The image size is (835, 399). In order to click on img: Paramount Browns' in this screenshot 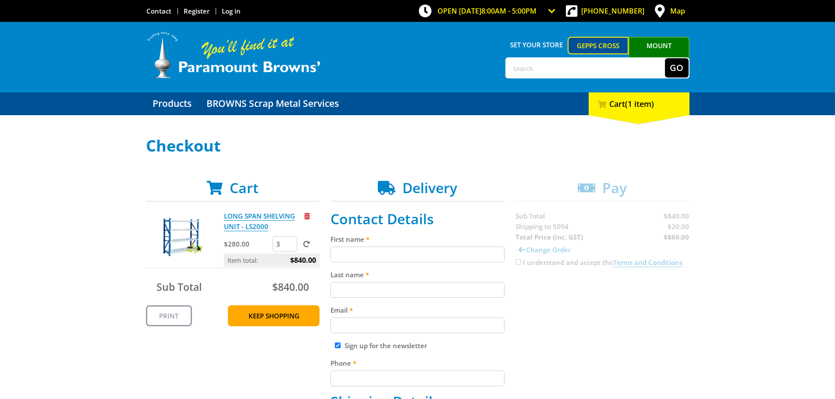, I will do `click(234, 55)`.